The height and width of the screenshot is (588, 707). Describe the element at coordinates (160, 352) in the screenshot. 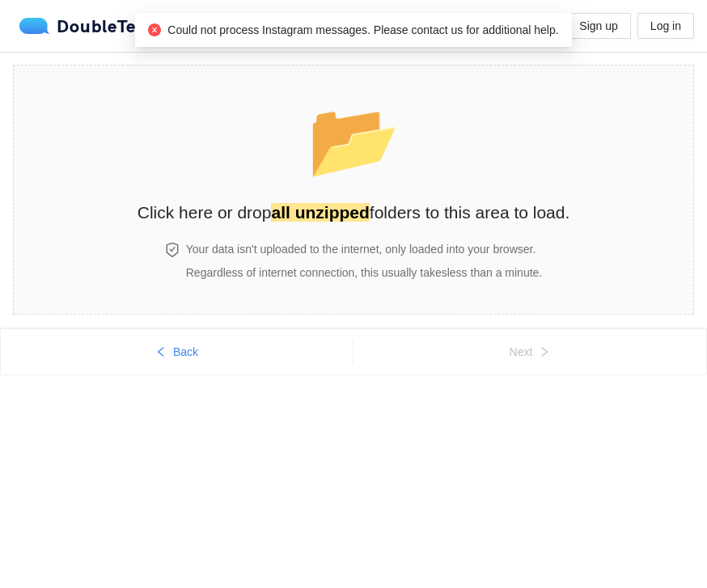

I see `span: left` at that location.